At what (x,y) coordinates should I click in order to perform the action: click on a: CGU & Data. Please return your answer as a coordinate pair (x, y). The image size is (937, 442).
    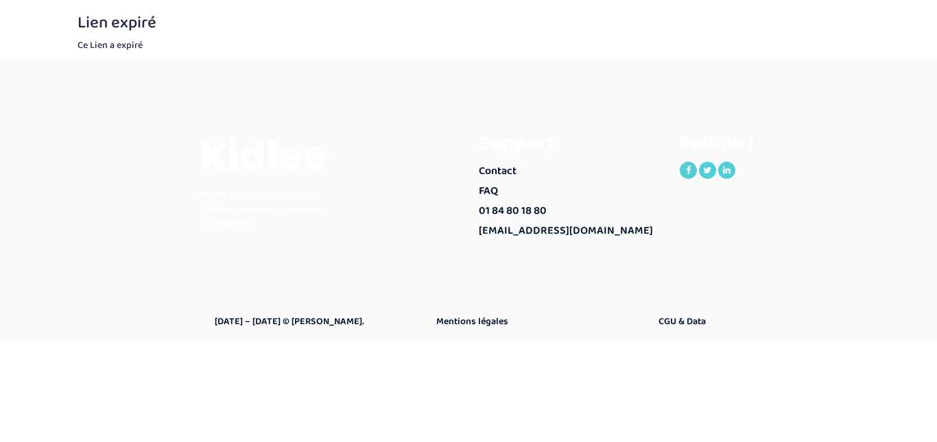
    Looking at the image, I should click on (758, 322).